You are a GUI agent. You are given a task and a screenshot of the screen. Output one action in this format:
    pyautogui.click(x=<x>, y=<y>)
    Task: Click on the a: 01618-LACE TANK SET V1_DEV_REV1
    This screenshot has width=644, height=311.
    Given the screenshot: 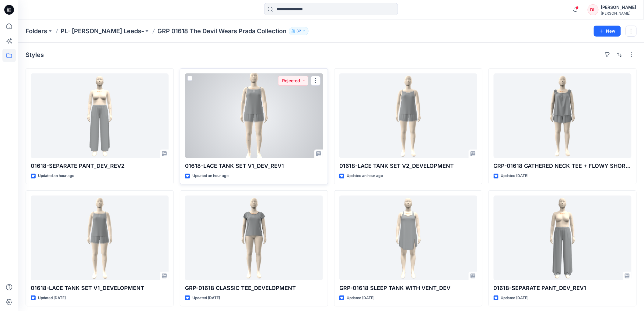 What is the action you would take?
    pyautogui.click(x=254, y=116)
    